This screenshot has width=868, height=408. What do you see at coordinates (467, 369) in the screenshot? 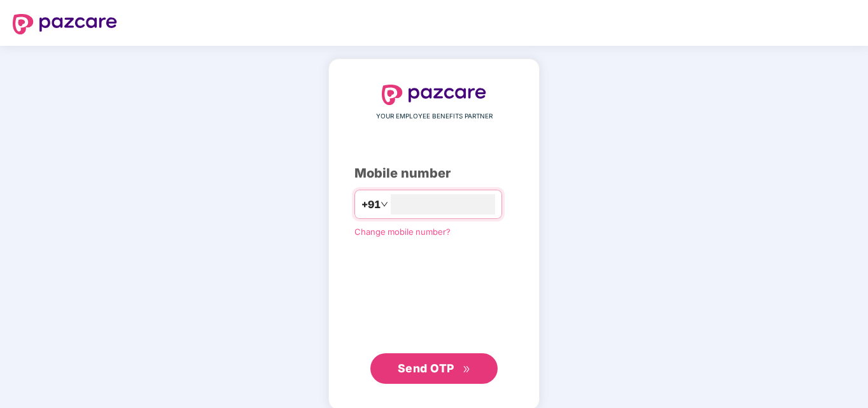
I see `span: double-right` at bounding box center [467, 369].